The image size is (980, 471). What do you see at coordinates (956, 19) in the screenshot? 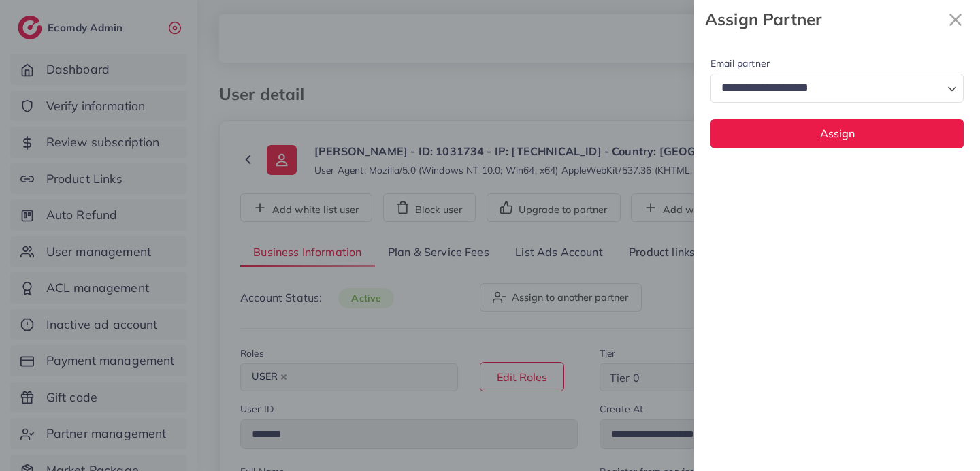
I see `svg: x` at bounding box center [956, 19].